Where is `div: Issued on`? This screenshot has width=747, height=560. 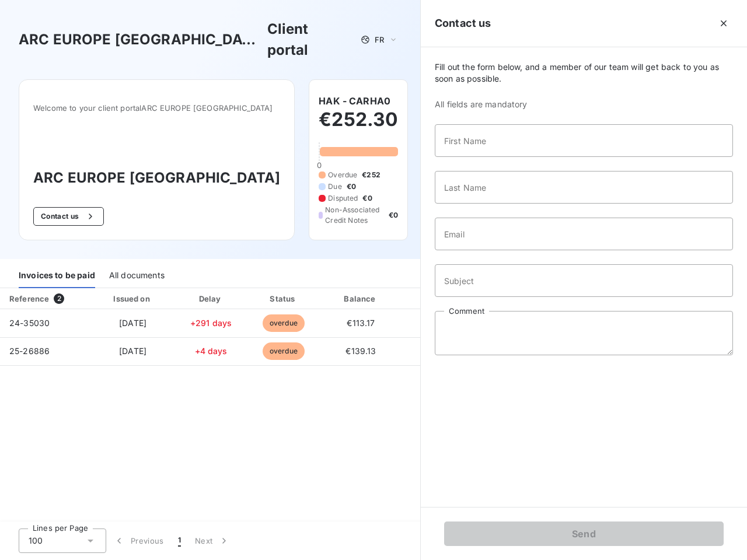 div: Issued on is located at coordinates (132, 299).